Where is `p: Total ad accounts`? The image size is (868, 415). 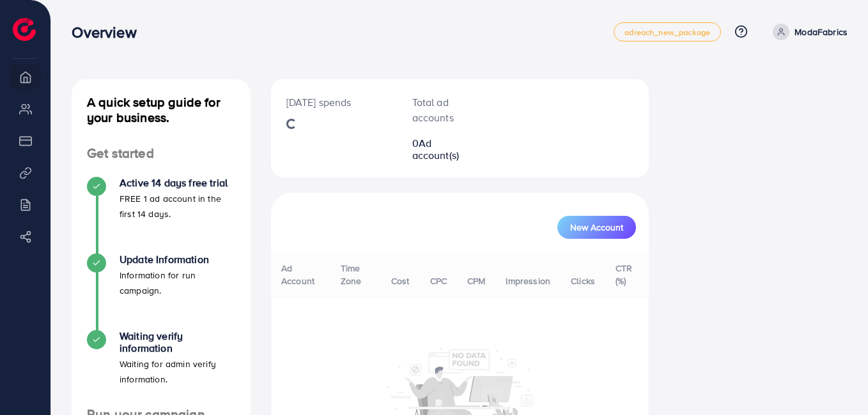 p: Total ad accounts is located at coordinates (444, 110).